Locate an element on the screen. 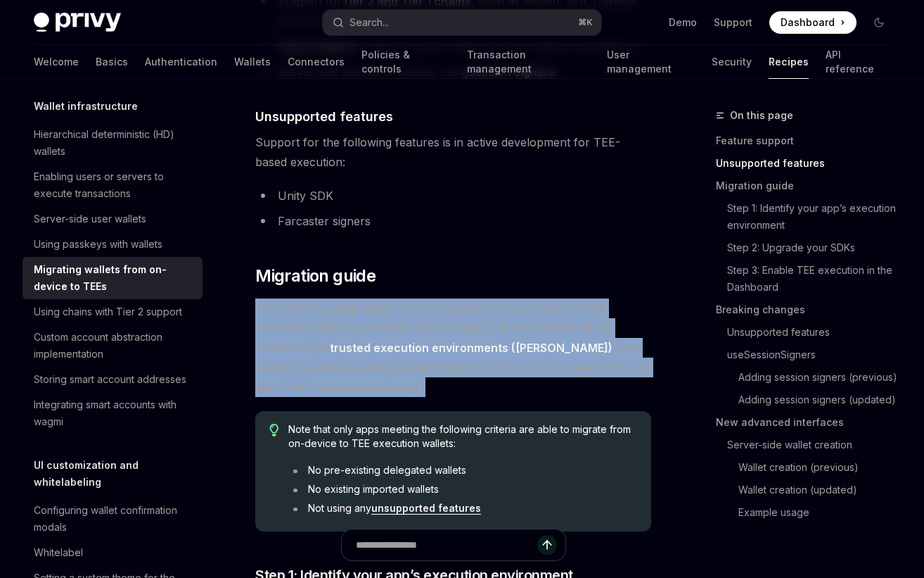  button: Open search is located at coordinates (461, 23).